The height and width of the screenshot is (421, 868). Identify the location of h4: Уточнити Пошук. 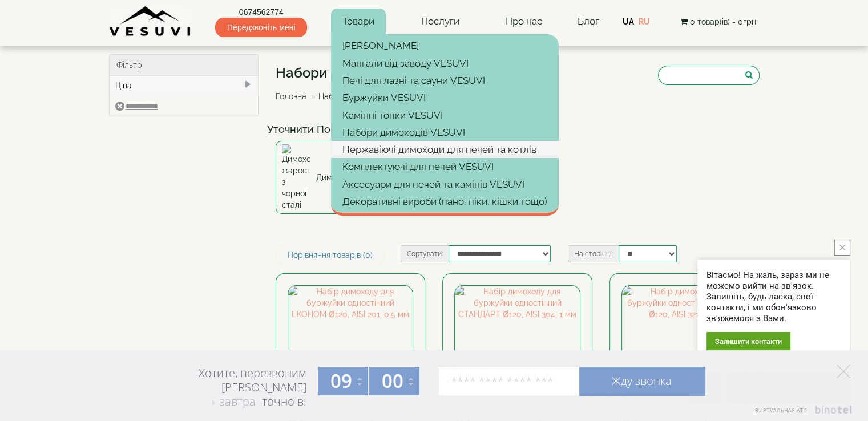
(518, 130).